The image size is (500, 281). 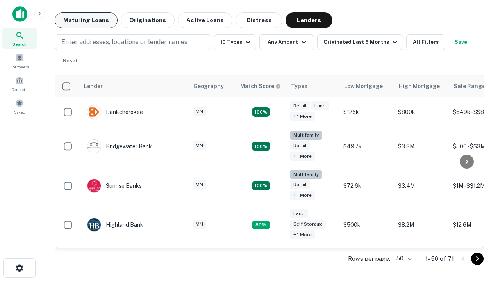 I want to click on span: Search, so click(x=20, y=44).